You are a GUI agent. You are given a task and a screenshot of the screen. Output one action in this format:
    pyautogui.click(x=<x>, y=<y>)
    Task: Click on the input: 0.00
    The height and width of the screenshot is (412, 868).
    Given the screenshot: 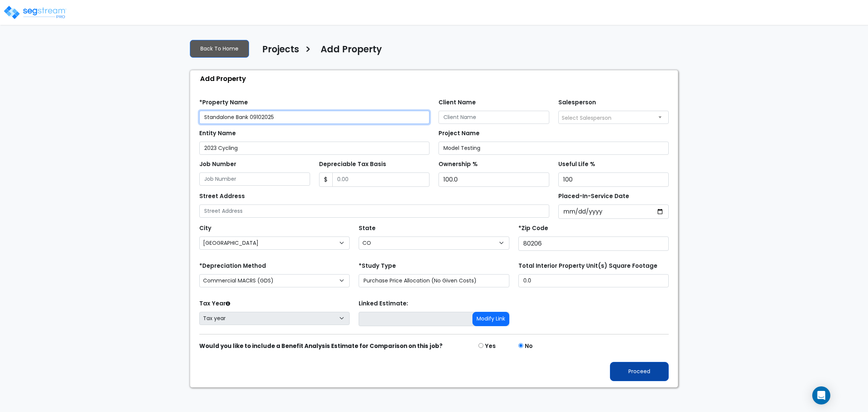 What is the action you would take?
    pyautogui.click(x=381, y=180)
    